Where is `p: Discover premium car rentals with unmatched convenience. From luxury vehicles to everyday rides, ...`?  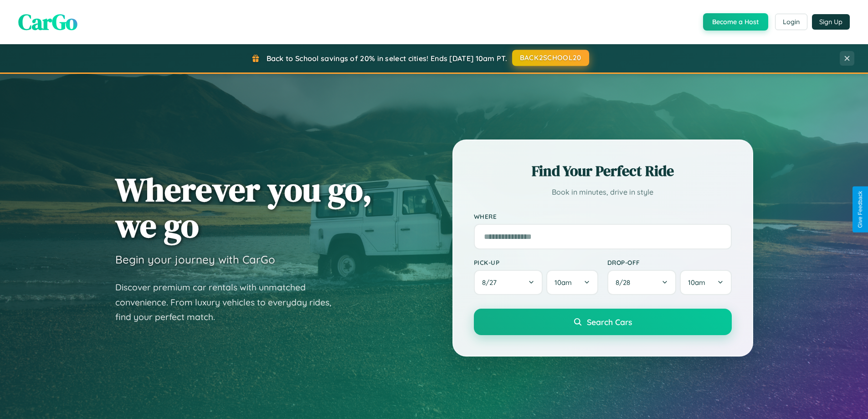
p: Discover premium car rentals with unmatched convenience. From luxury vehicles to everyday rides, ... is located at coordinates (229, 302).